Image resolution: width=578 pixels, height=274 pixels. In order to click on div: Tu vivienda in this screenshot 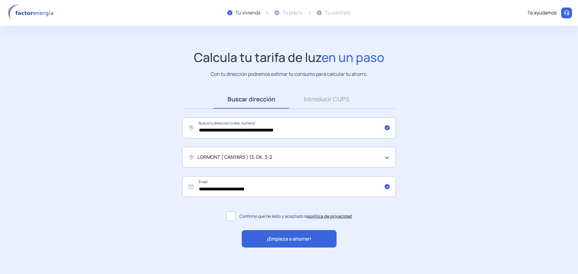, I will do `click(248, 13)`.